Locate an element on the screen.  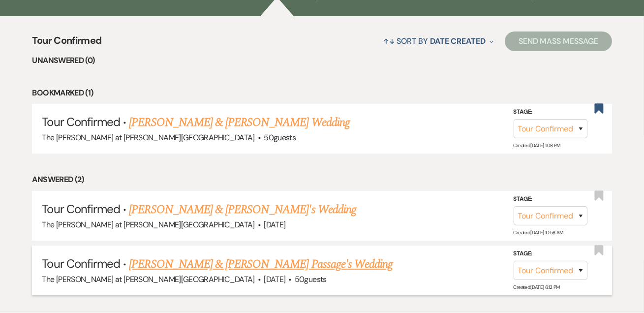
li: Unanswered (0) is located at coordinates (322, 61).